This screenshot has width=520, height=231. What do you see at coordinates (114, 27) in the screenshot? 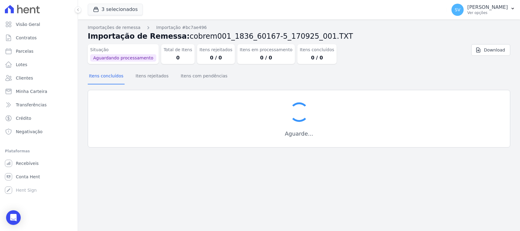
I see `a: Importações de remessa` at bounding box center [114, 27].